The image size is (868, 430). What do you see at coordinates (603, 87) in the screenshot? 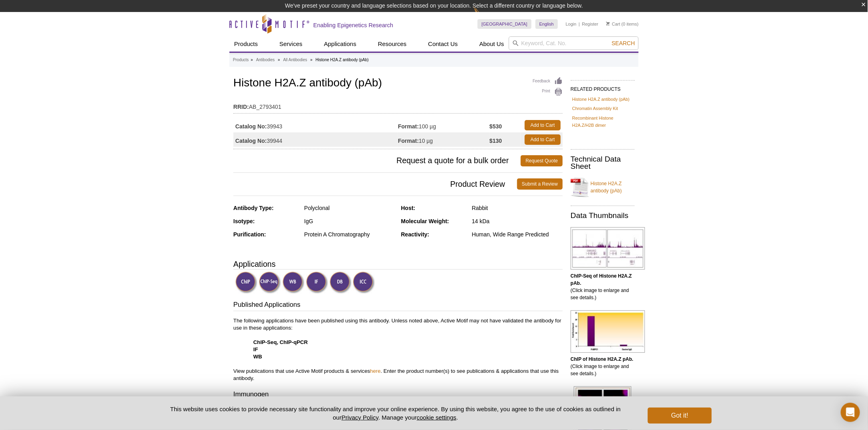
I see `h2: RELATED PRODUCTS` at bounding box center [603, 87].